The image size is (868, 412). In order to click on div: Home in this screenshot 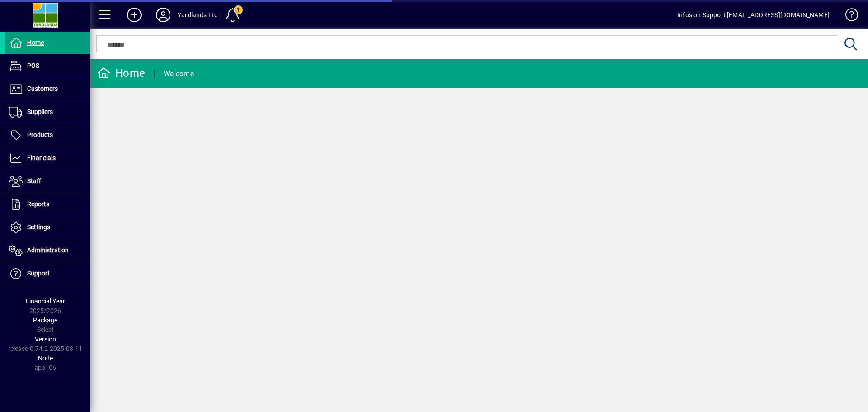, I will do `click(121, 74)`.